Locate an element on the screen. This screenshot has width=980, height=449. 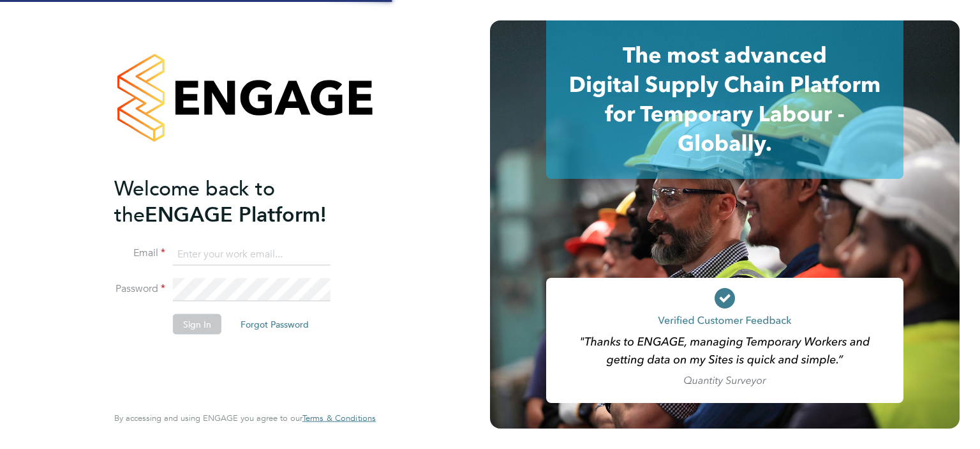
input: Enter your work email... is located at coordinates (251, 254).